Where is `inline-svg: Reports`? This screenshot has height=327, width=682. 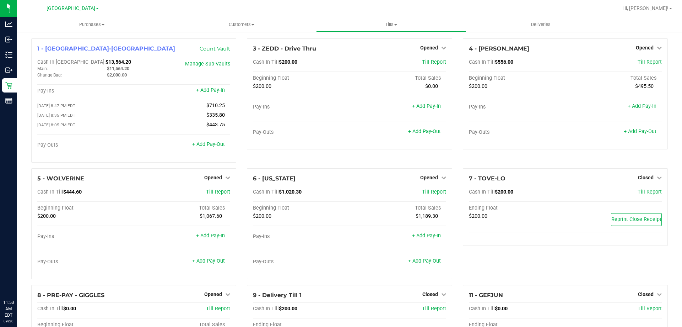
inline-svg: Reports is located at coordinates (9, 101).